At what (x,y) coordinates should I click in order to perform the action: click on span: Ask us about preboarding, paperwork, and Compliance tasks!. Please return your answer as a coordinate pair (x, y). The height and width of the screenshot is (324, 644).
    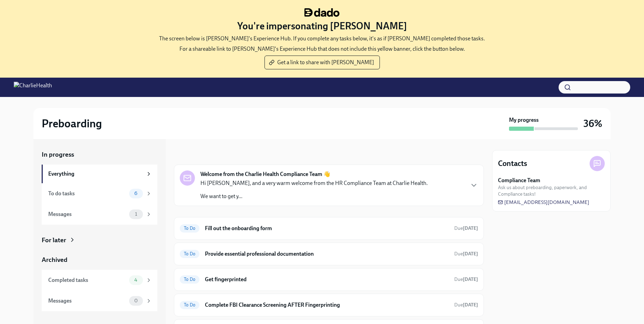
    Looking at the image, I should click on (551, 191).